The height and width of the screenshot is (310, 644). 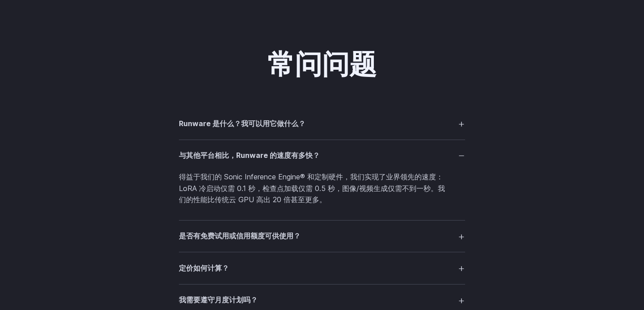 What do you see at coordinates (322, 156) in the screenshot?
I see `summary: 与其他平台相比，Runware 的速度有多快？` at bounding box center [322, 156].